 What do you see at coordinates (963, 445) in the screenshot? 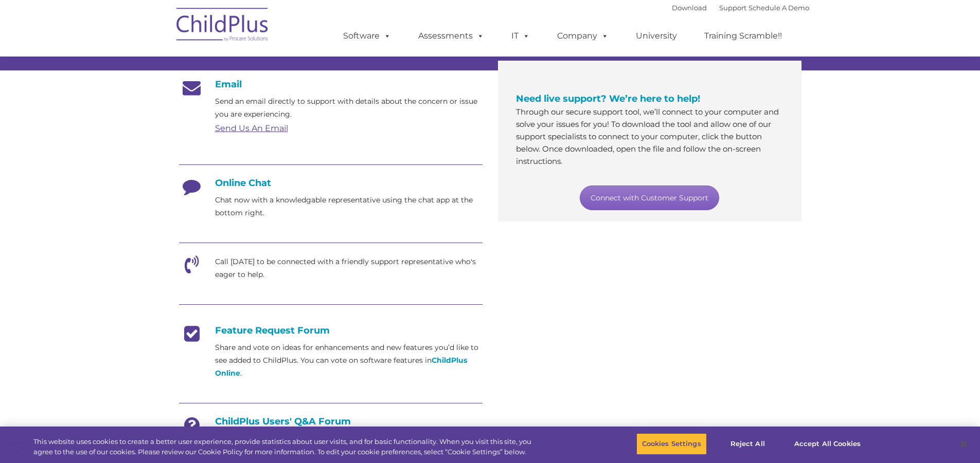
I see `button: Close` at bounding box center [963, 445].